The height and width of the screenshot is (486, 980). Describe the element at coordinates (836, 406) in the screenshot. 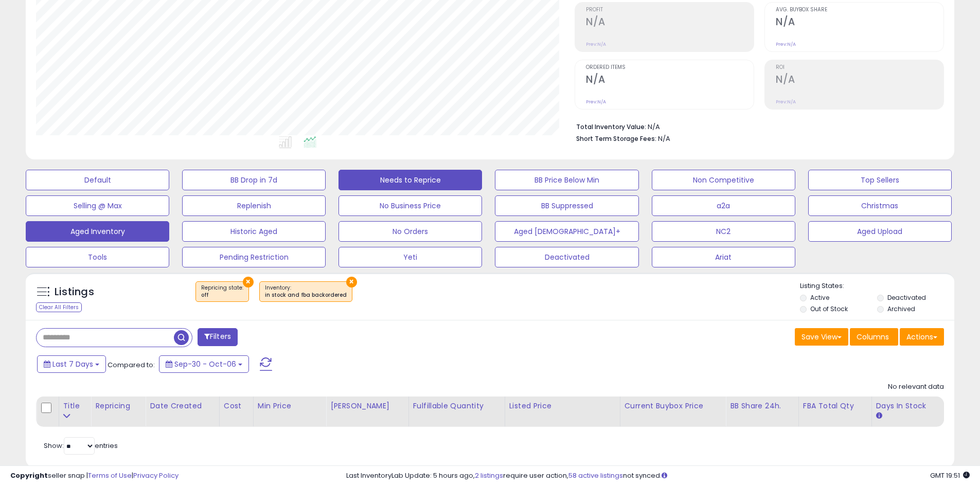

I see `div: FBA Total Qty` at that location.